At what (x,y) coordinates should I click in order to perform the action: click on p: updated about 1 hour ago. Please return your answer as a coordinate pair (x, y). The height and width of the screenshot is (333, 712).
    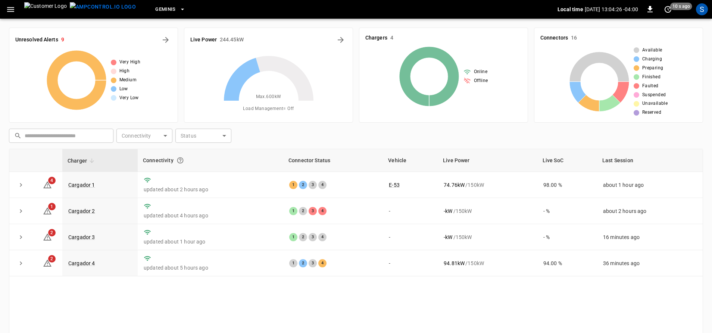
    Looking at the image, I should click on (211, 242).